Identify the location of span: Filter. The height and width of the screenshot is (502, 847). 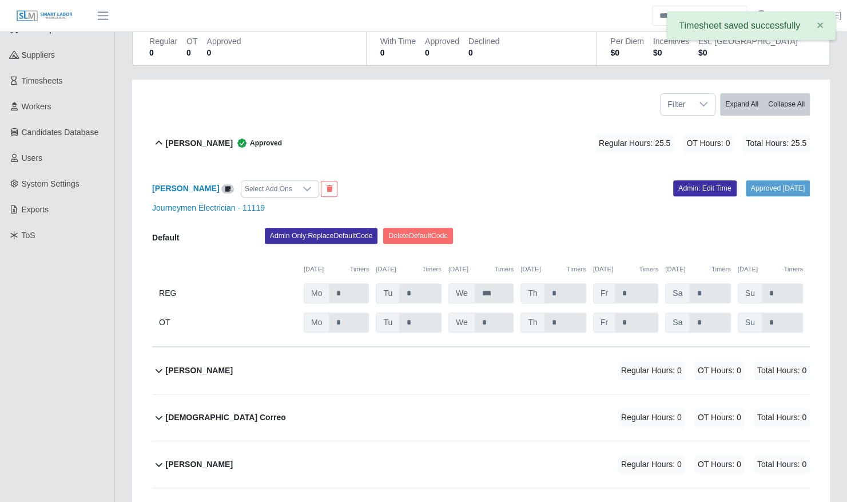
(676, 104).